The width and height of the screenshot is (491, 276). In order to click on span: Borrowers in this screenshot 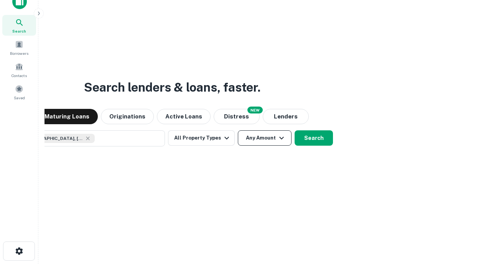, I will do `click(19, 53)`.